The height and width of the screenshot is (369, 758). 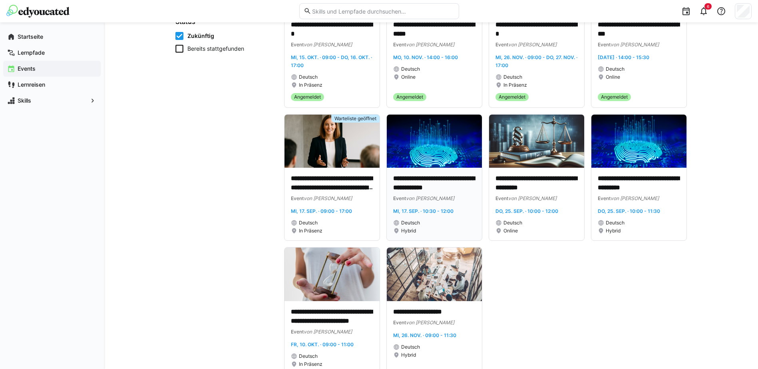 I want to click on span: Bereits stattgefunden, so click(x=216, y=49).